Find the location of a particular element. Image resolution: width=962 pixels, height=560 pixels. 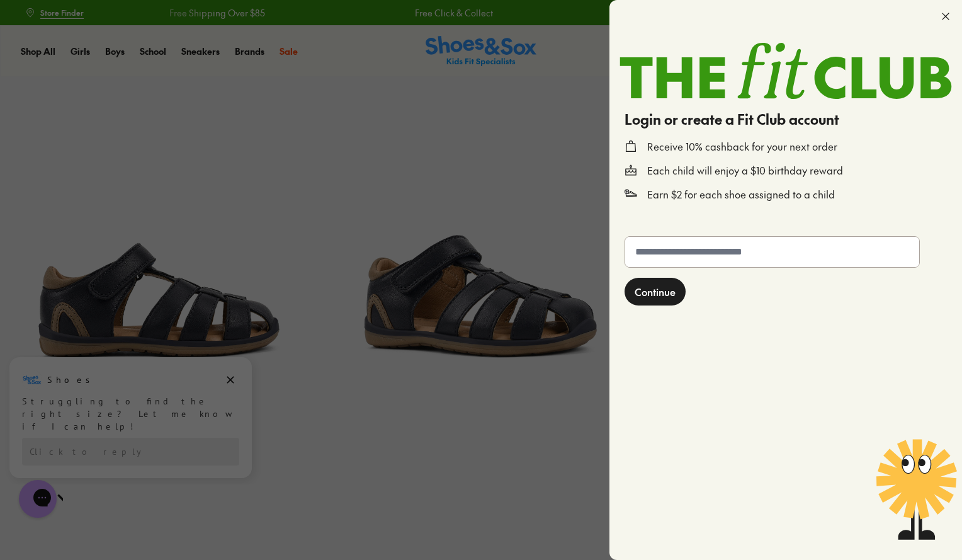

p: Each child will enjoy a $10 birthday reward is located at coordinates (745, 171).